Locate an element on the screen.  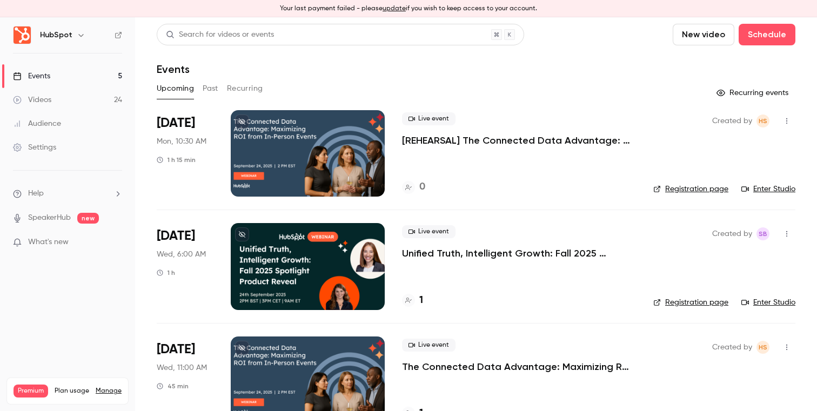
a: The Connected Data Advantage: Maximizing ROI from In-Person Events is located at coordinates (519, 367).